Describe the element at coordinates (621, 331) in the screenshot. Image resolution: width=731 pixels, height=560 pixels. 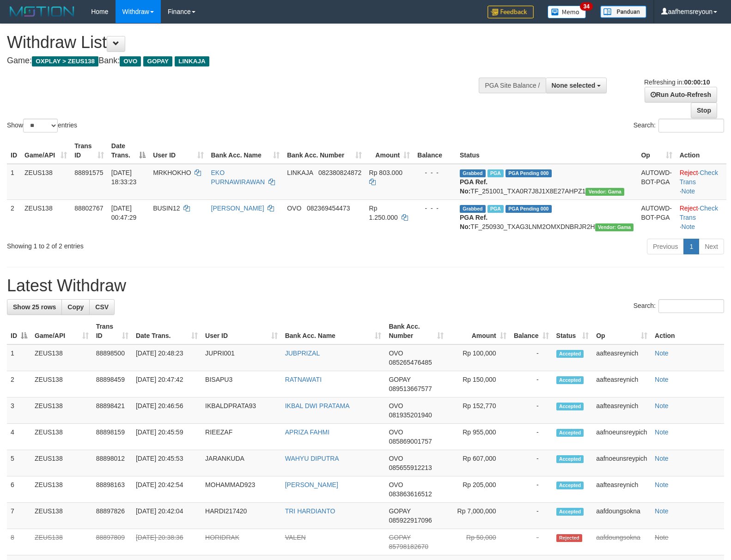
I see `th: Op: activate to sort column ascending` at that location.